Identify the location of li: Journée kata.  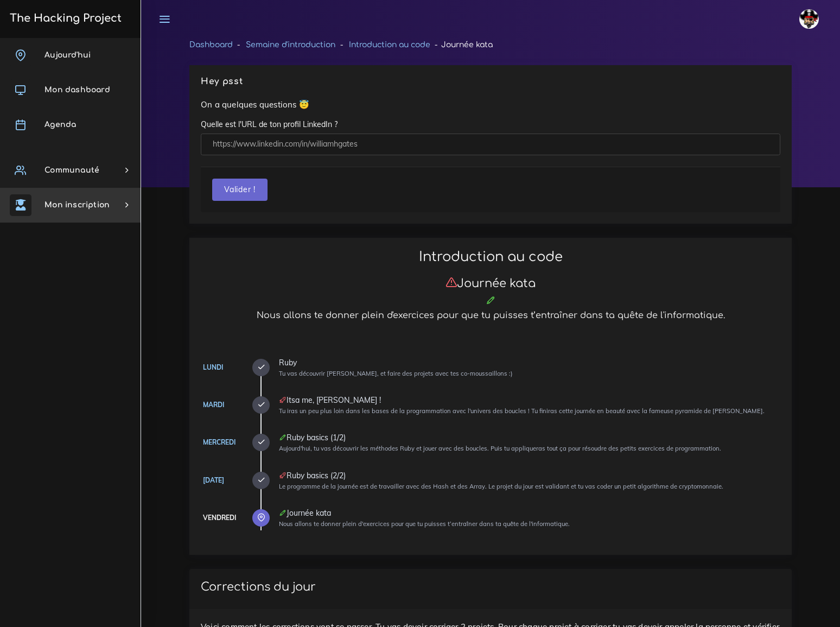
(461, 45).